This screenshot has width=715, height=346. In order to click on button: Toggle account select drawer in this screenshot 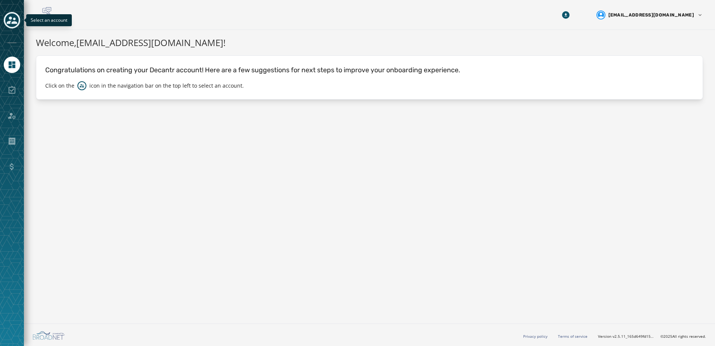, I will do `click(12, 20)`.